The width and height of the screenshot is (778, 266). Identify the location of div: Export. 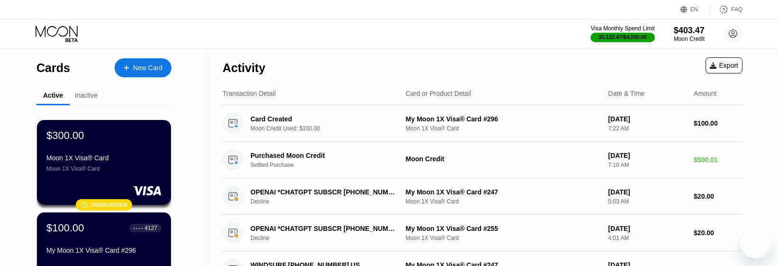
(724, 65).